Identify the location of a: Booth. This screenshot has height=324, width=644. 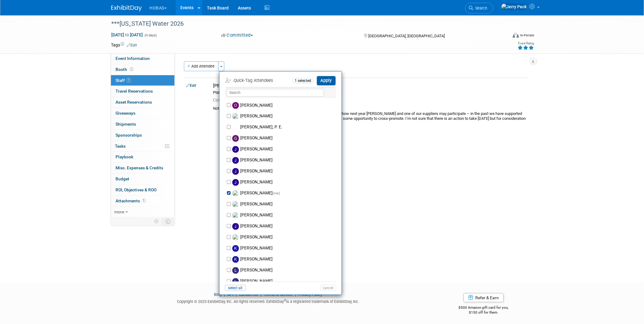
(143, 70).